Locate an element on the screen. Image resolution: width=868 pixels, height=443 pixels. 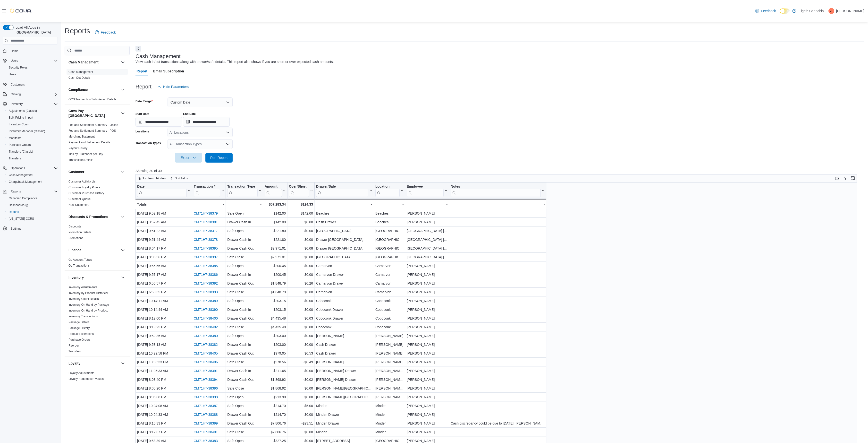
h3: Customer is located at coordinates (76, 172).